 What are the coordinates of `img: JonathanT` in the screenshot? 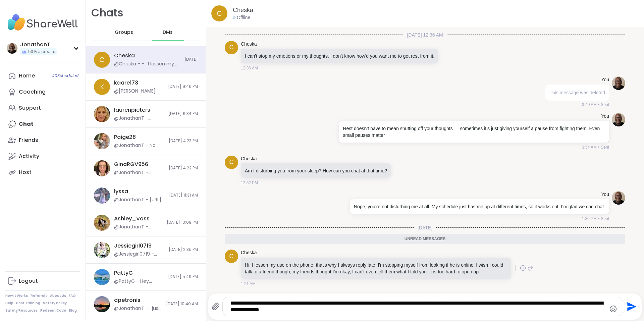 It's located at (12, 48).